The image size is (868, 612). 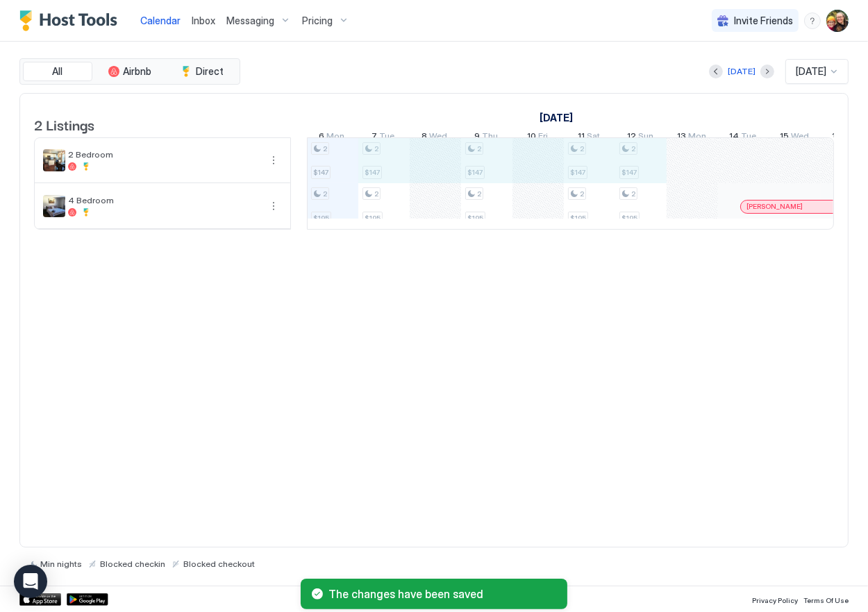 I want to click on button: Airbnb, so click(x=130, y=72).